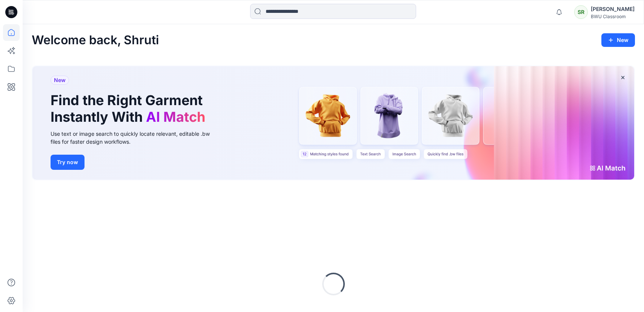 This screenshot has width=644, height=312. What do you see at coordinates (136, 137) in the screenshot?
I see `div: Use text or image search to quickly locate relevant, editable .bw files for faster design workflows.` at bounding box center [136, 137].